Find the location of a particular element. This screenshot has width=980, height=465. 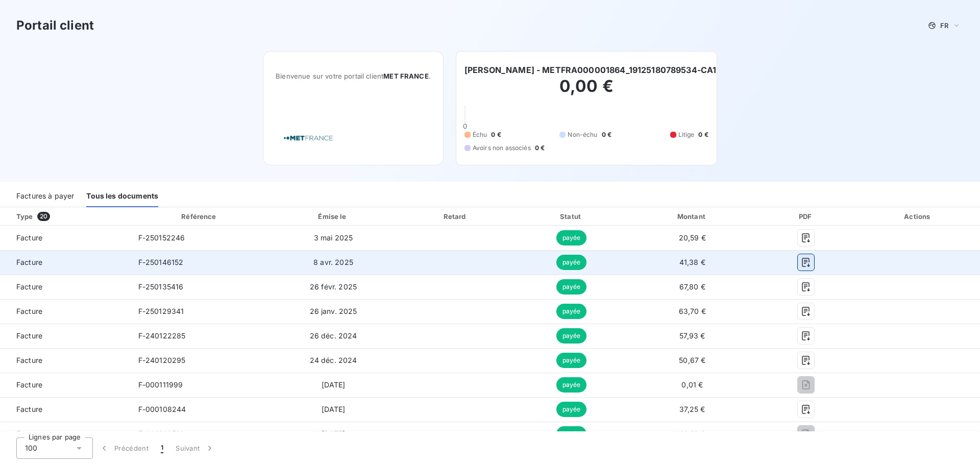

span: 26 déc. 2024 is located at coordinates (333, 335).